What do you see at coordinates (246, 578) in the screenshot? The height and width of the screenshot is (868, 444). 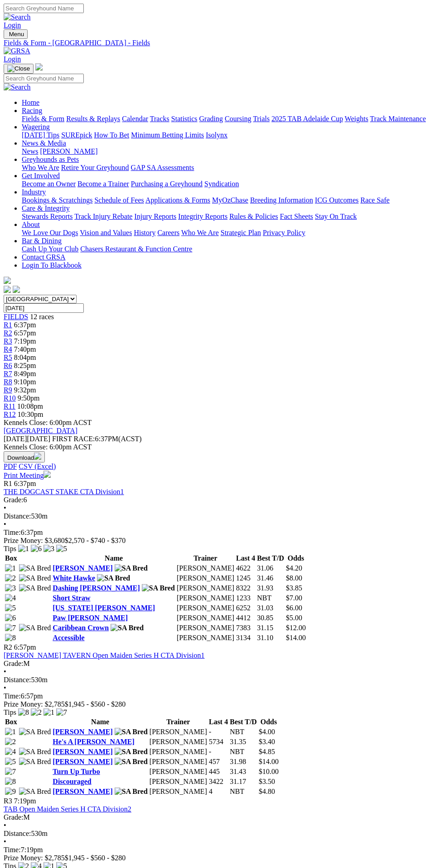 I see `td: 1245` at bounding box center [246, 578].